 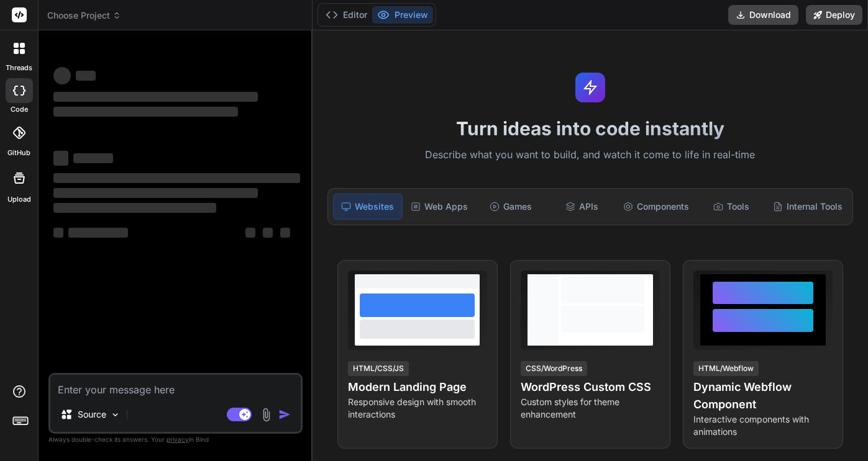 I want to click on span: Choose Project, so click(x=84, y=16).